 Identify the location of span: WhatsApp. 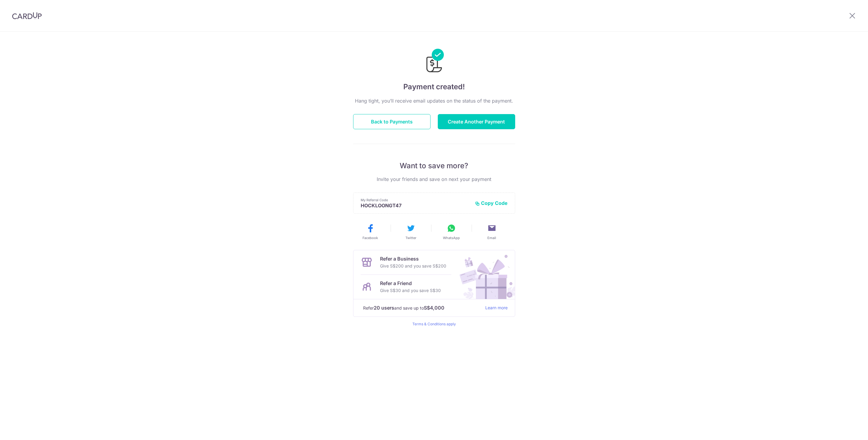
(452, 238).